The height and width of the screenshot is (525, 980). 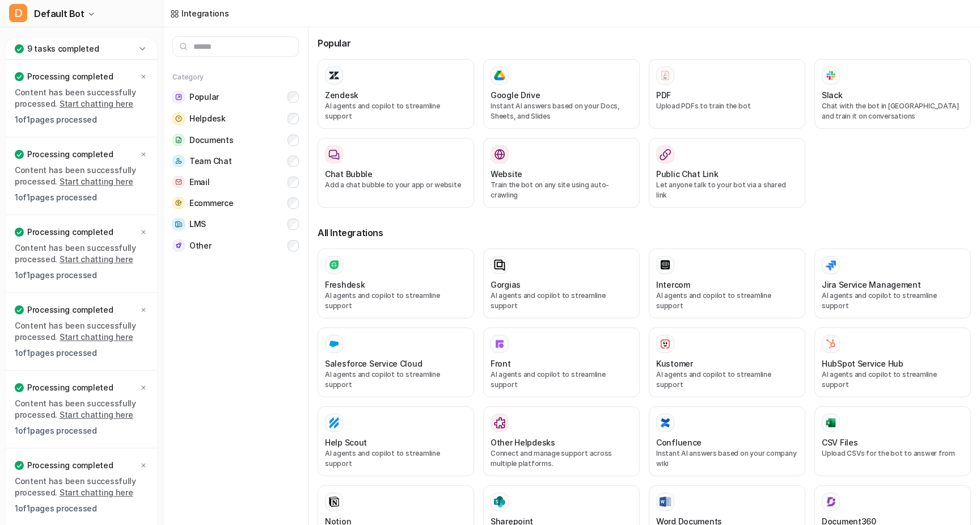 What do you see at coordinates (235, 224) in the screenshot?
I see `button: LMSLMS` at bounding box center [235, 224].